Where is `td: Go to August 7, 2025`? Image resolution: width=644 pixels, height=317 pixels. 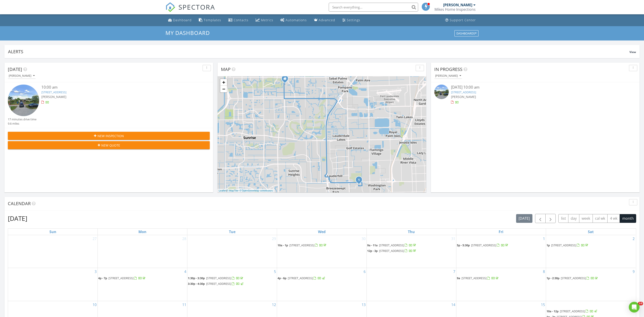 td: Go to August 7, 2025 is located at coordinates (411, 285).